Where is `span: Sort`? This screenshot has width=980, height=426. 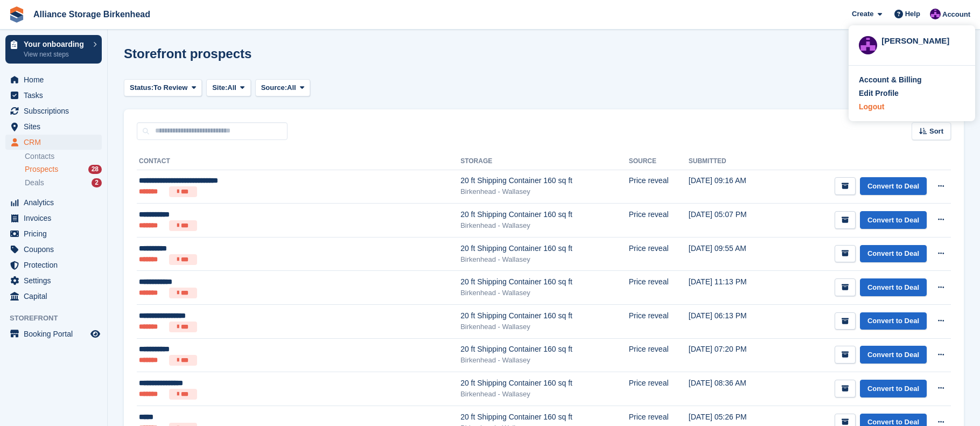
span: Sort is located at coordinates (936, 131).